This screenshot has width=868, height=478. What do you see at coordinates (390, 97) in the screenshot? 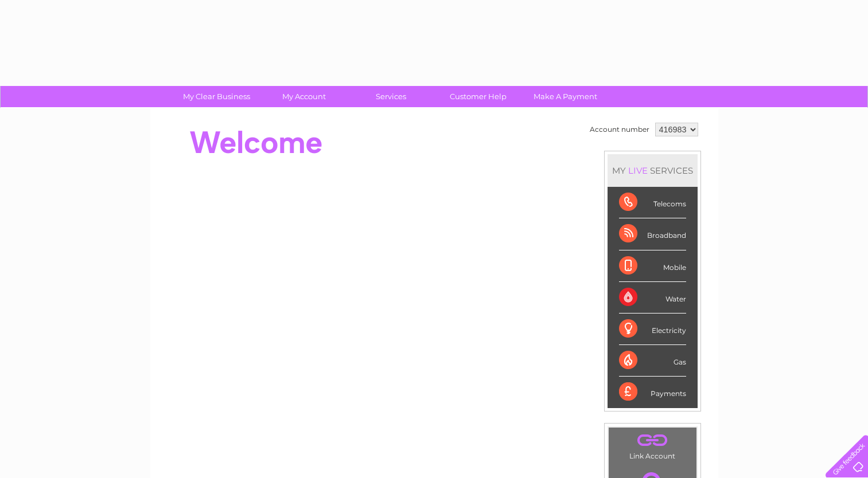
I see `a: Services` at bounding box center [390, 97].